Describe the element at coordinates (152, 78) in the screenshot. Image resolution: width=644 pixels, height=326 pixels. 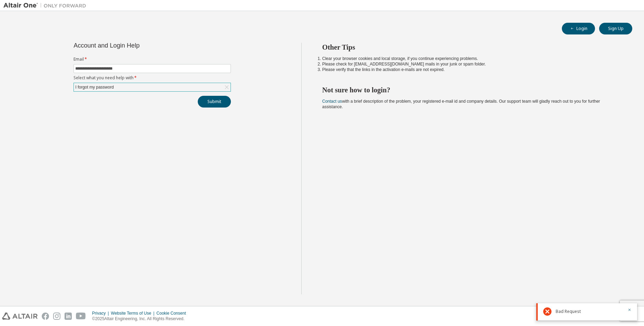
I see `label: Select what you need help with` at that location.